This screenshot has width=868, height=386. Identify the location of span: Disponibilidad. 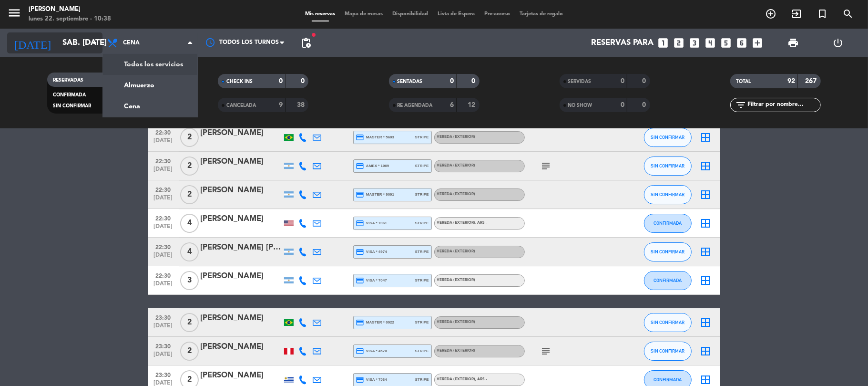
(410, 14).